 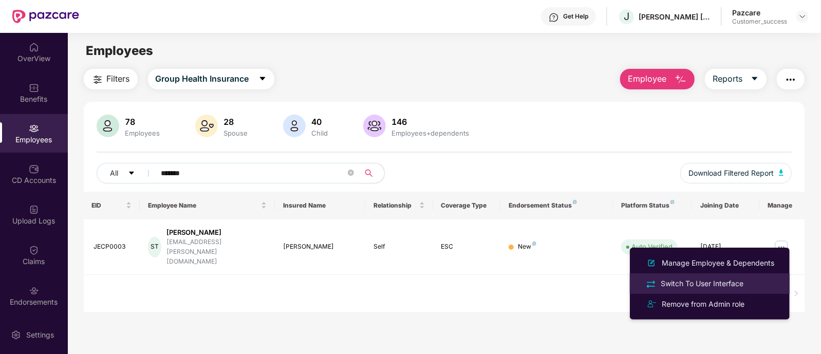 I want to click on span: Reports, so click(x=728, y=79).